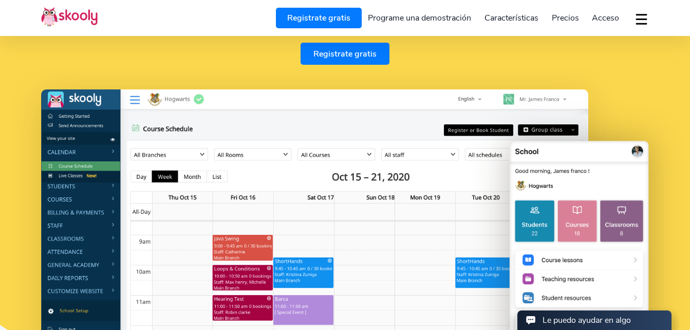  What do you see at coordinates (641, 19) in the screenshot?
I see `button: dropdown menu` at bounding box center [641, 19].